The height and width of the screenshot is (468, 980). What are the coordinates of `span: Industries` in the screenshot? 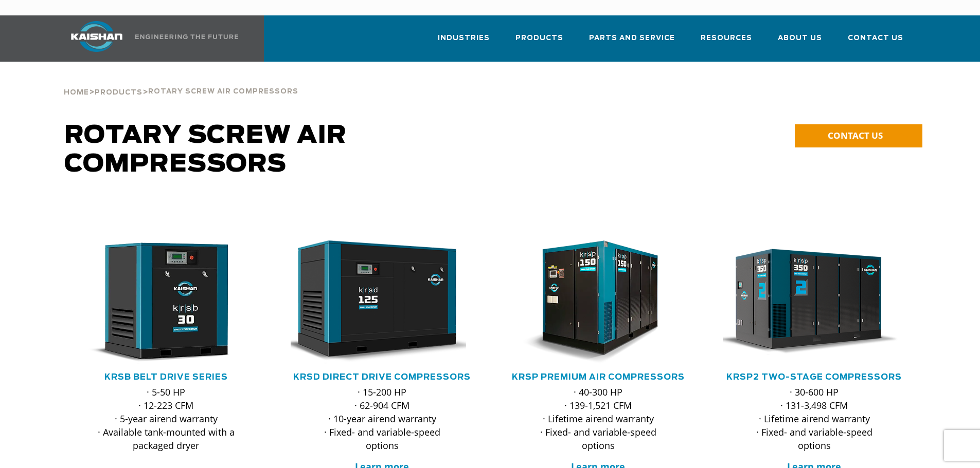 It's located at (464, 38).